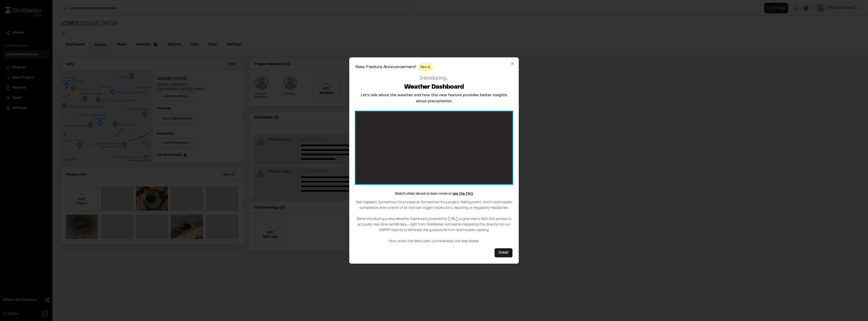 The image size is (868, 321). What do you see at coordinates (386, 67) in the screenshot?
I see `span: New Feature Announcement!` at bounding box center [386, 67].